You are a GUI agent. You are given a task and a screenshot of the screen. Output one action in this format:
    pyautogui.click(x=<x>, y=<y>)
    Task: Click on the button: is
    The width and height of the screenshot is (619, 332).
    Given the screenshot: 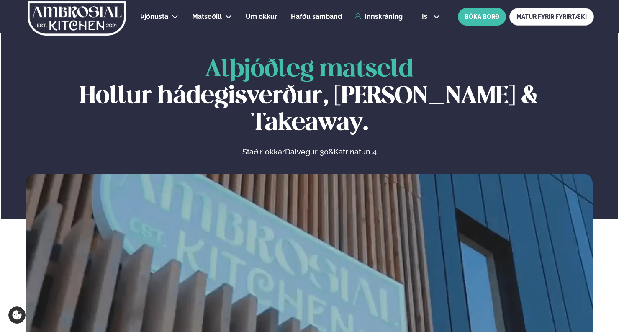 What is the action you would take?
    pyautogui.click(x=431, y=17)
    